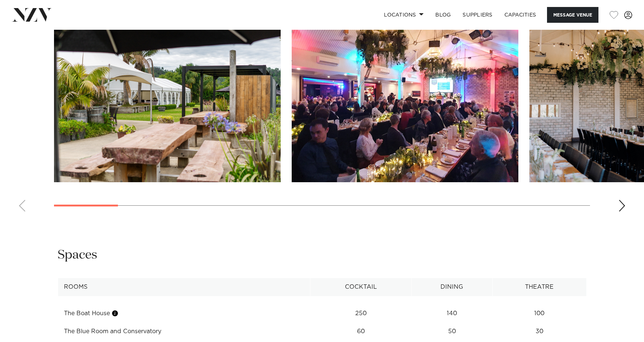 This screenshot has width=644, height=342. I want to click on td: The Boat House, so click(184, 313).